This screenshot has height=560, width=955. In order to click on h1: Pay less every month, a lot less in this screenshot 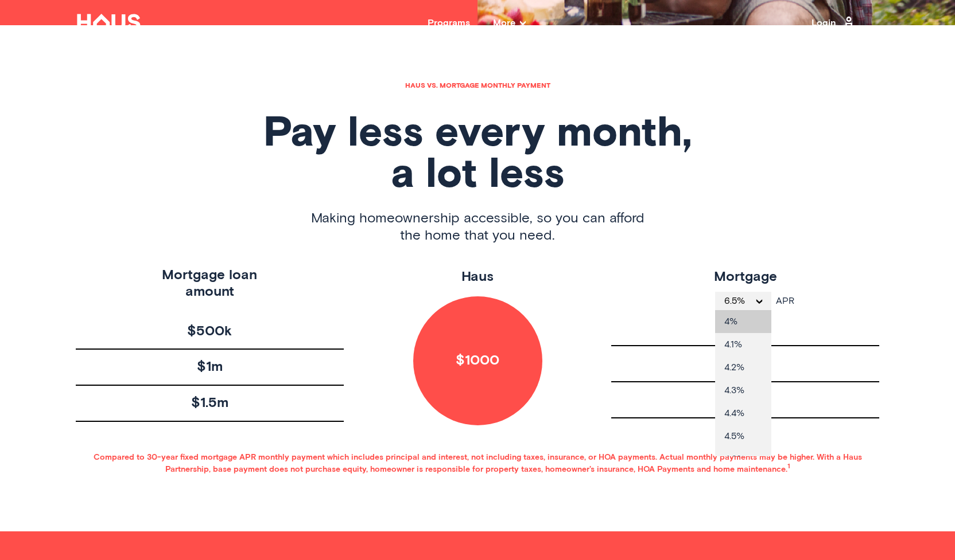, I will do `click(478, 155)`.